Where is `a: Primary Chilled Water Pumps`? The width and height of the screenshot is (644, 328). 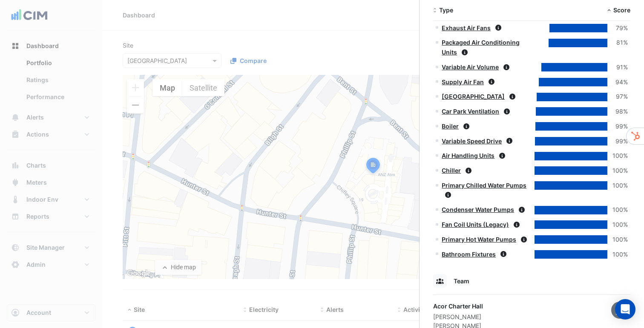 a: Primary Chilled Water Pumps is located at coordinates (484, 185).